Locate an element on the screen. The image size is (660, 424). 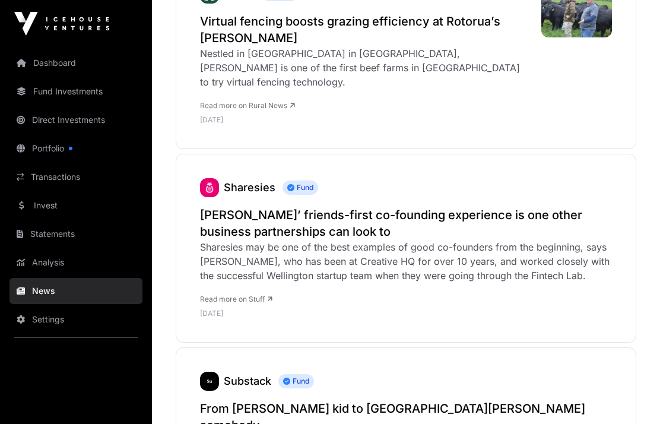
a: Transactions is located at coordinates (76, 177).